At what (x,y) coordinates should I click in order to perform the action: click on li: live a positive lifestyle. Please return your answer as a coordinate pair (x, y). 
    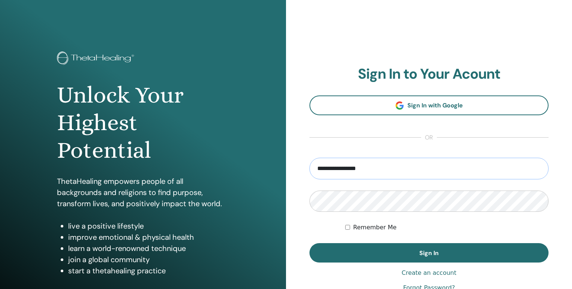
    Looking at the image, I should click on (149, 226).